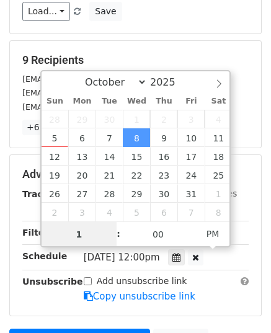  Describe the element at coordinates (55, 138) in the screenshot. I see `span: October 5, 2025` at that location.